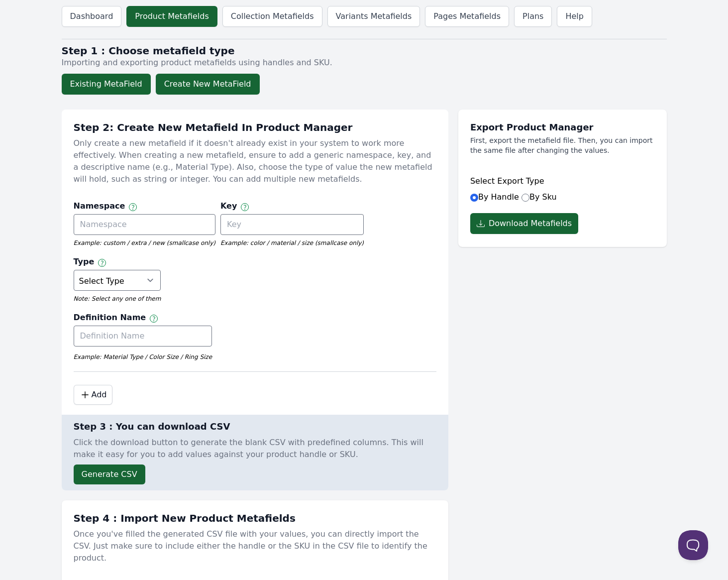  I want to click on p: First, export the metafield file. Then, you can import the same file after changing the values., so click(563, 145).